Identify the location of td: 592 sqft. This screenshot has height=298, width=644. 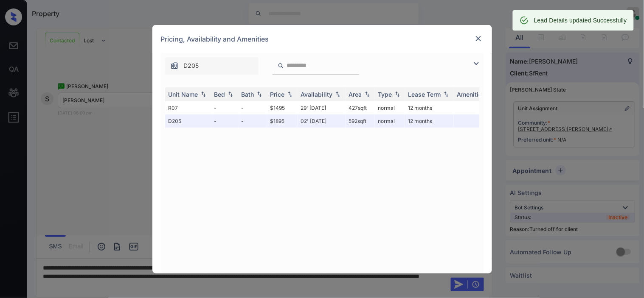
(360, 121).